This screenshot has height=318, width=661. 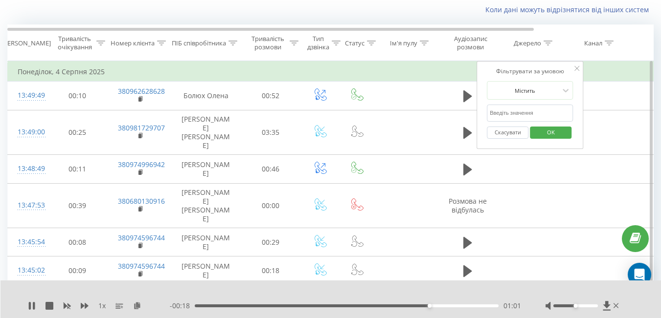 I want to click on div: Фільтрувати за умовою, so click(x=530, y=71).